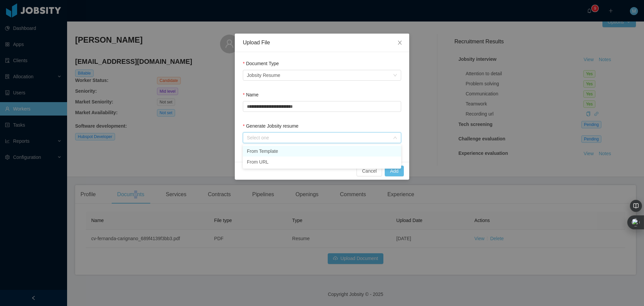 The height and width of the screenshot is (306, 644). What do you see at coordinates (394, 171) in the screenshot?
I see `button: Add` at bounding box center [394, 171].